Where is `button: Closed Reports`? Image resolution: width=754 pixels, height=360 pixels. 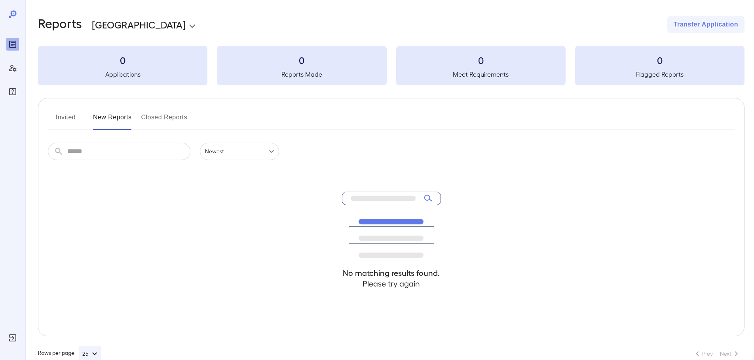
button: Closed Reports is located at coordinates (164, 121).